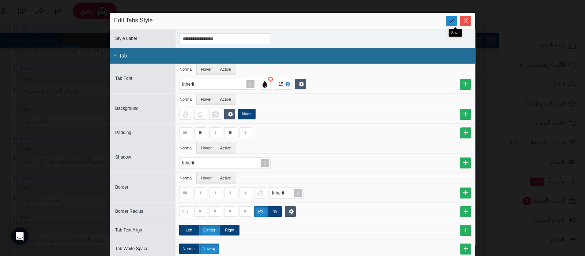 The height and width of the screenshot is (256, 585). What do you see at coordinates (133, 21) in the screenshot?
I see `span: Edit Tabs Style` at bounding box center [133, 21].